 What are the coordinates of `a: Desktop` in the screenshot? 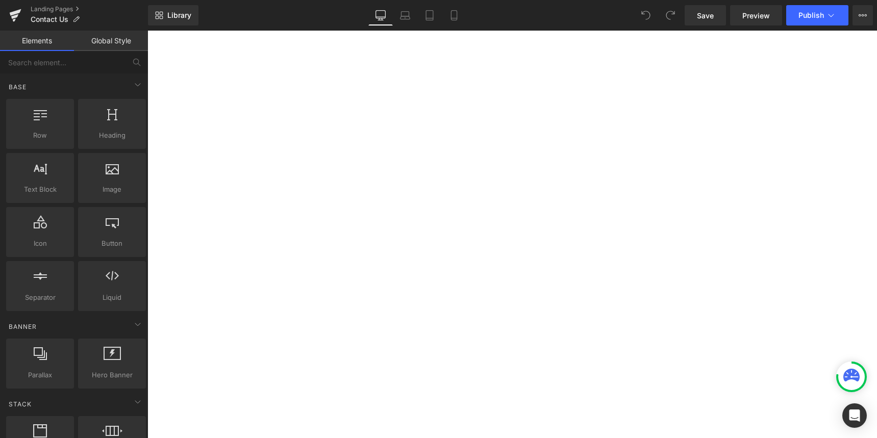 It's located at (381, 15).